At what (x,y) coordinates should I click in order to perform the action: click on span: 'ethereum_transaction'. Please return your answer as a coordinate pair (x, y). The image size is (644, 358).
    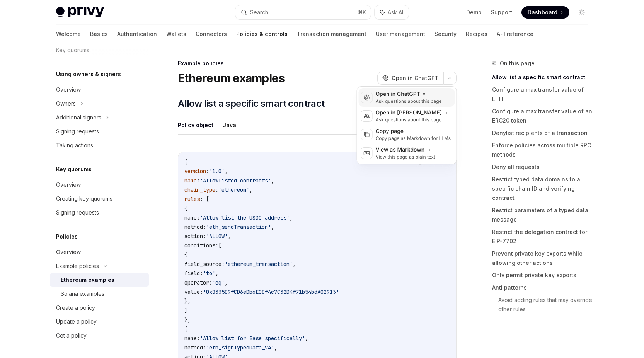
    Looking at the image, I should click on (259, 264).